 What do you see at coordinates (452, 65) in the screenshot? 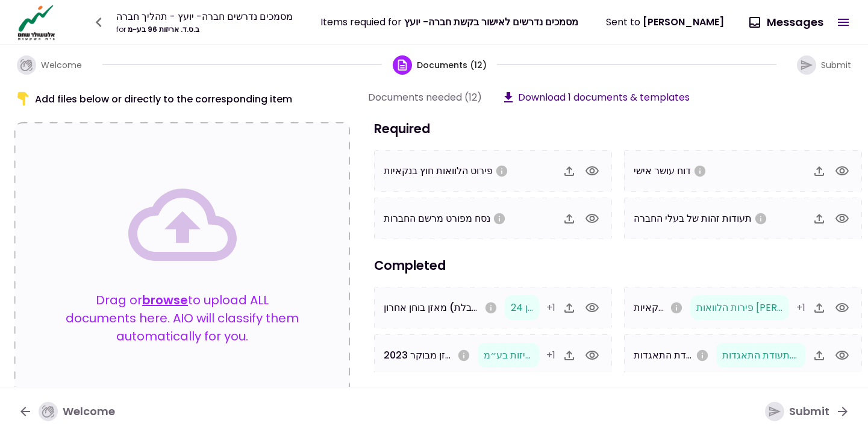
I see `span: Documents (12)` at bounding box center [452, 65].